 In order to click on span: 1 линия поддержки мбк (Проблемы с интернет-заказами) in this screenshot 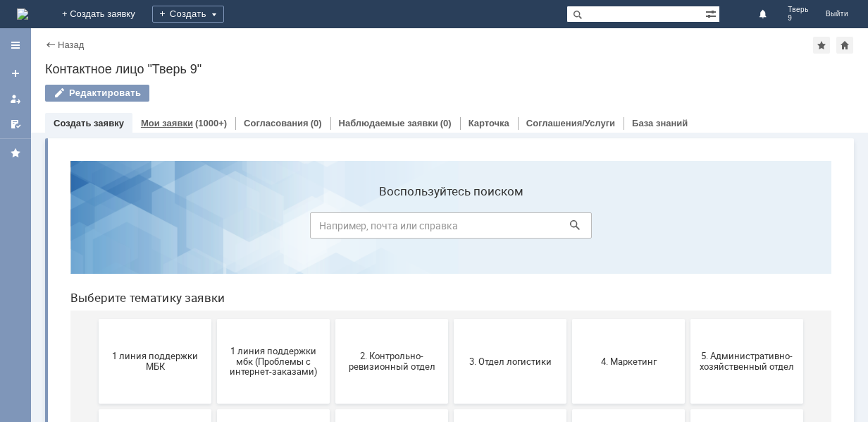, I will do `click(214, 211)`.